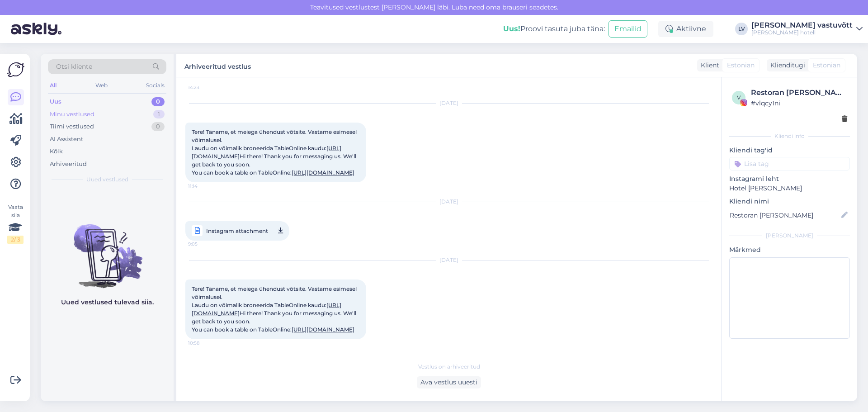 The image size is (868, 412). I want to click on img: No chats, so click(107, 248).